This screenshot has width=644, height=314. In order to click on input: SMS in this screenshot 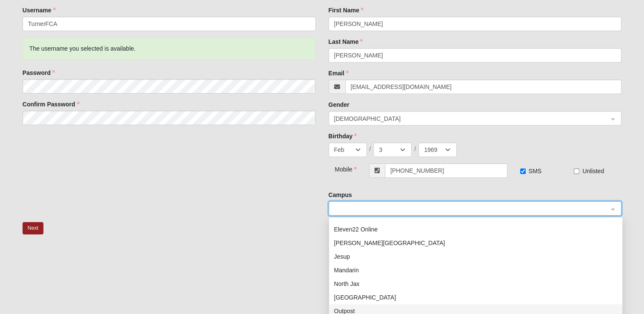, I will do `click(523, 171)`.